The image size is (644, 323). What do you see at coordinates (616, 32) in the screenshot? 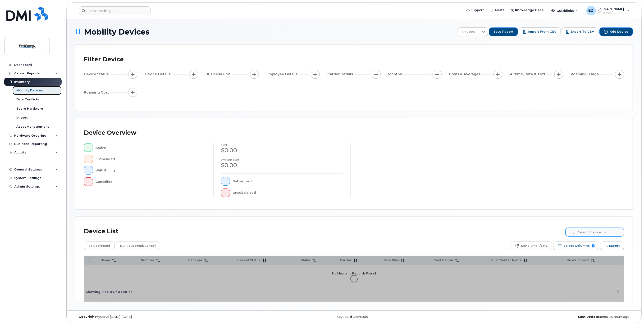
I see `button: Add Device` at bounding box center [616, 32].